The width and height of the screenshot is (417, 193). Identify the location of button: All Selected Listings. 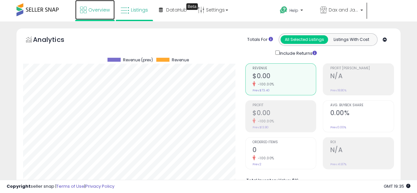
(305, 40).